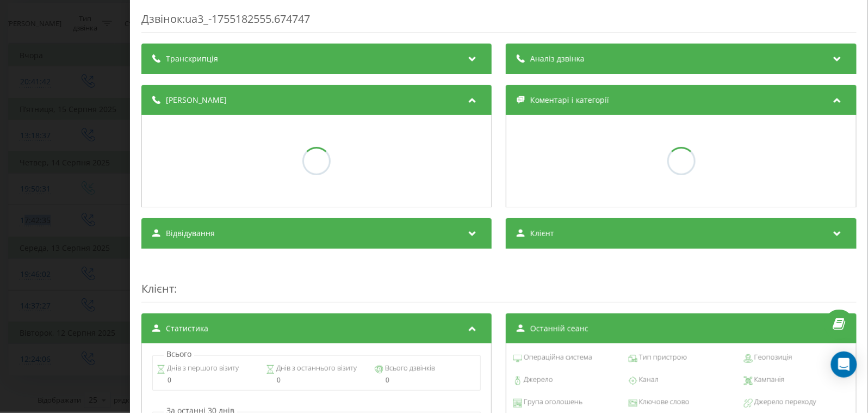 This screenshot has height=413, width=868. I want to click on span: Всього дзвінків, so click(409, 368).